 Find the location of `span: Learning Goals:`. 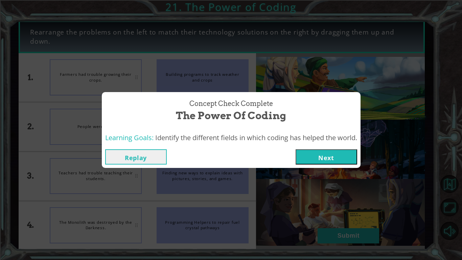

span: Learning Goals: is located at coordinates (129, 137).